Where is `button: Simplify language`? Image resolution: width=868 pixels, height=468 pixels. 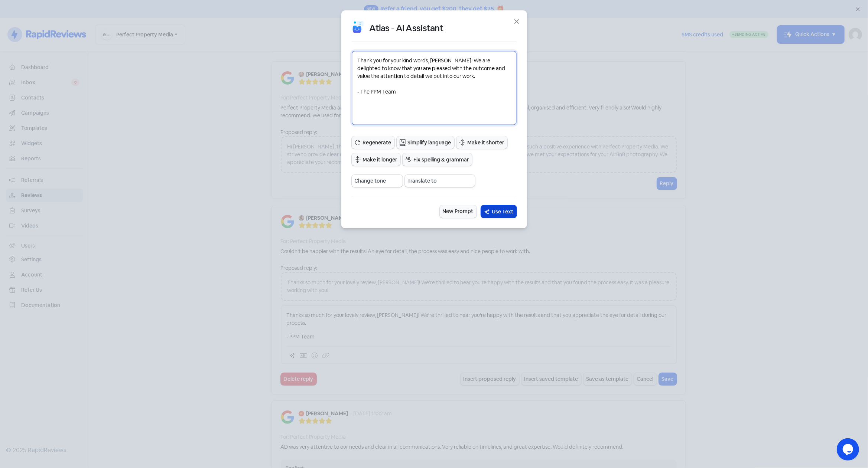 button: Simplify language is located at coordinates (425, 143).